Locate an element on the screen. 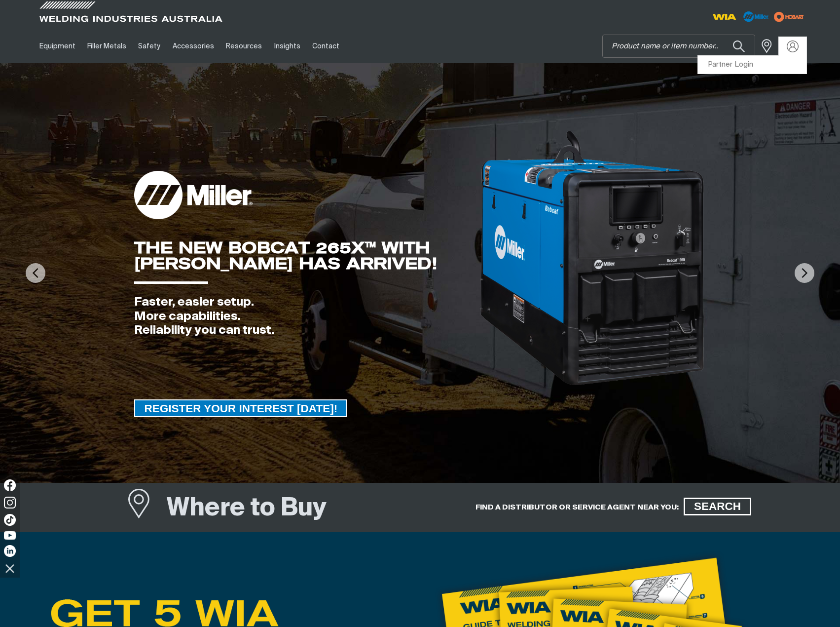 Image resolution: width=840 pixels, height=627 pixels. img: miller is located at coordinates (789, 17).